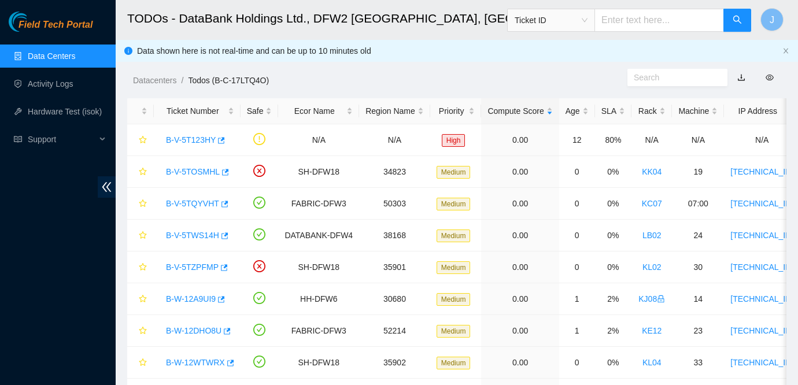 This screenshot has width=798, height=385. I want to click on td: 35902, so click(394, 363).